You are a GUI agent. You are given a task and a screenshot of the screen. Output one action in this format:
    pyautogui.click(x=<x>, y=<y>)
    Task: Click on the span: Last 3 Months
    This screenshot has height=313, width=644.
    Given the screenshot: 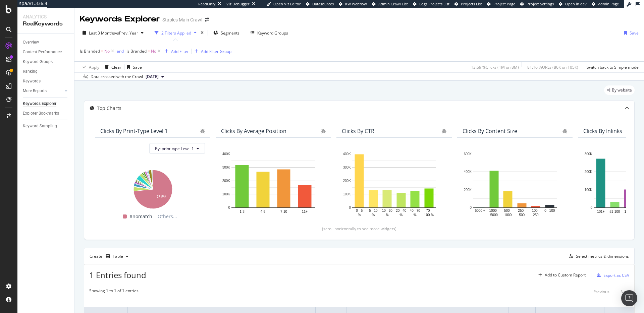 What is the action you would take?
    pyautogui.click(x=102, y=33)
    